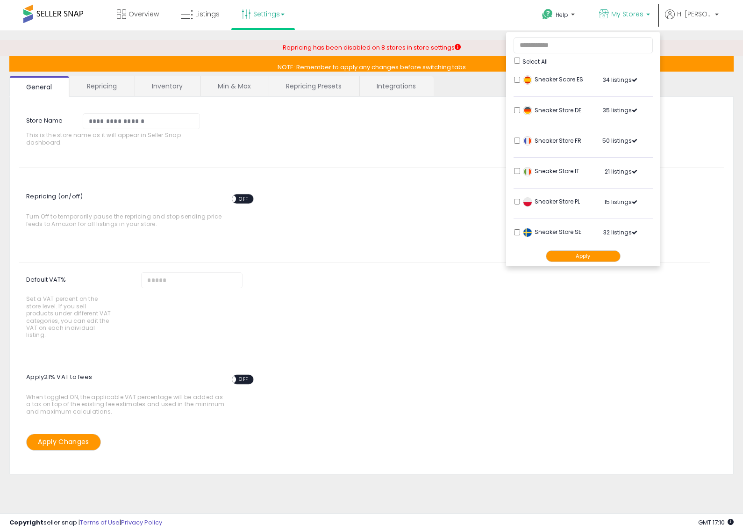  Describe the element at coordinates (620, 232) in the screenshot. I see `span: 32 listings` at that location.